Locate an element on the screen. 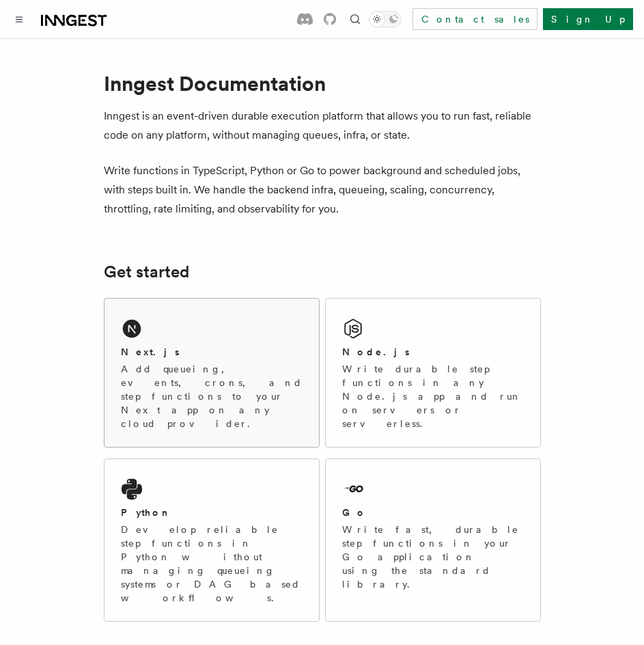  a: Sign Up is located at coordinates (588, 19).